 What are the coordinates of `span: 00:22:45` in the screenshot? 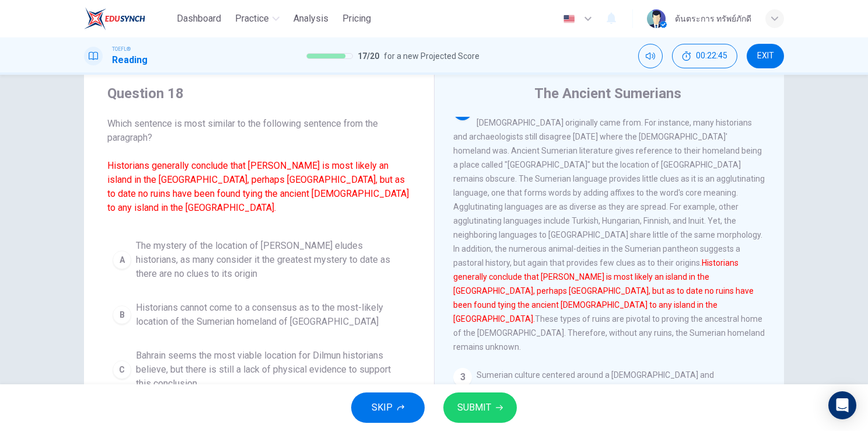 It's located at (711, 56).